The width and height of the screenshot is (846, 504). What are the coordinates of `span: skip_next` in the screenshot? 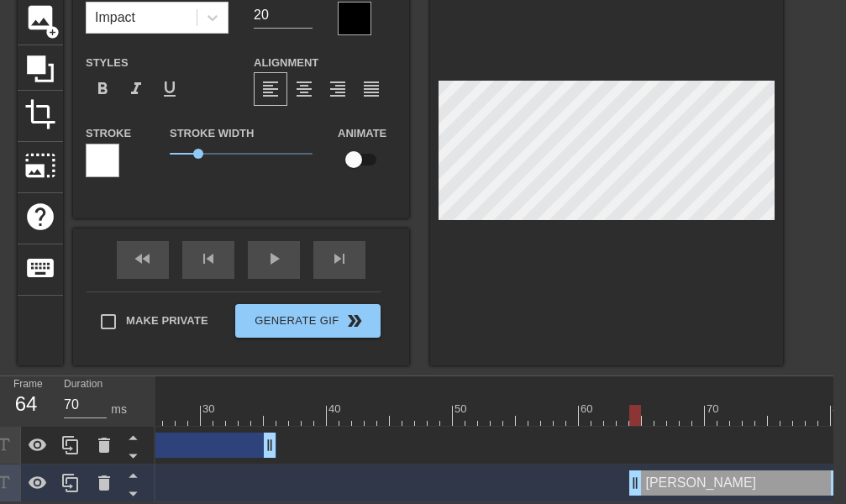 It's located at (339, 258).